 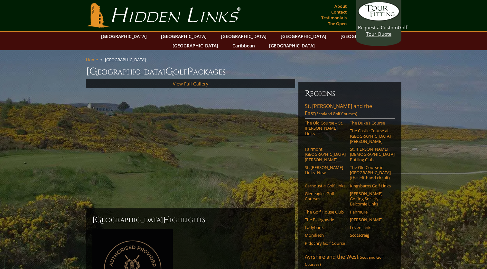 What do you see at coordinates (92, 60) in the screenshot?
I see `a: Home` at bounding box center [92, 60].